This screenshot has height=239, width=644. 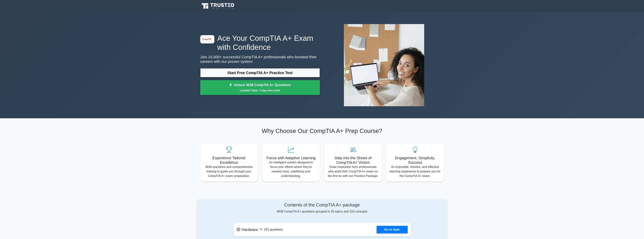 I want to click on h5: Experience Tailored Excellence, so click(x=229, y=160).